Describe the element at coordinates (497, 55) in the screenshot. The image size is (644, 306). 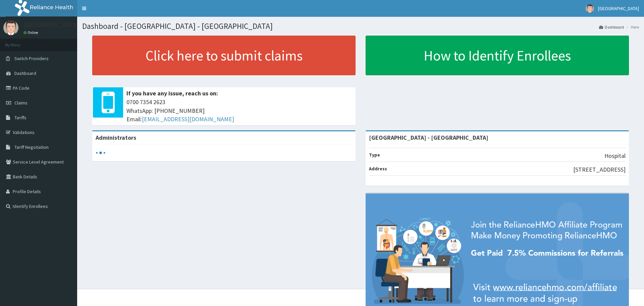
I see `a: How to Identify Enrollees` at that location.